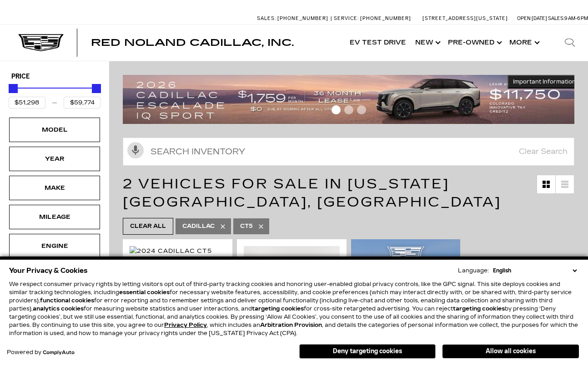  What do you see at coordinates (41, 42) in the screenshot?
I see `a: Cadillac Dark Logo with Cadillac White Text` at bounding box center [41, 42].